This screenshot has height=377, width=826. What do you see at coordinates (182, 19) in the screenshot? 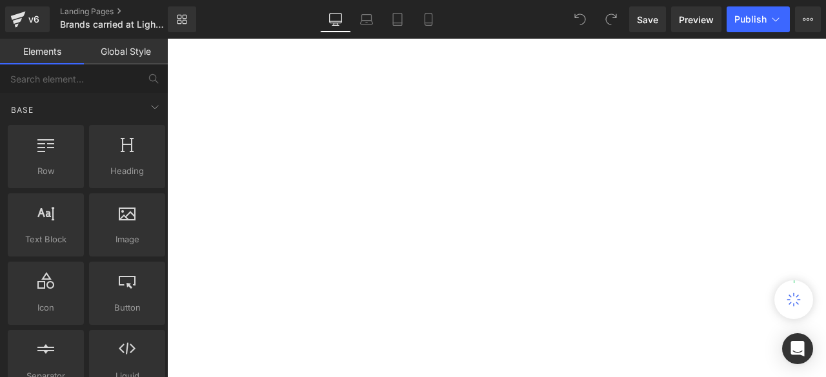
I see `a: New Library` at bounding box center [182, 19].